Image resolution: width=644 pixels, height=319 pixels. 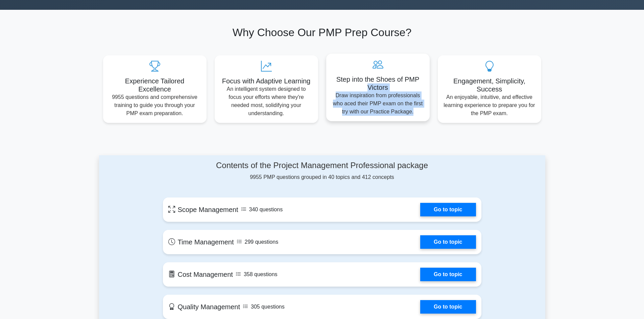 I want to click on h5: Experience Tailored Excellence, so click(x=155, y=85).